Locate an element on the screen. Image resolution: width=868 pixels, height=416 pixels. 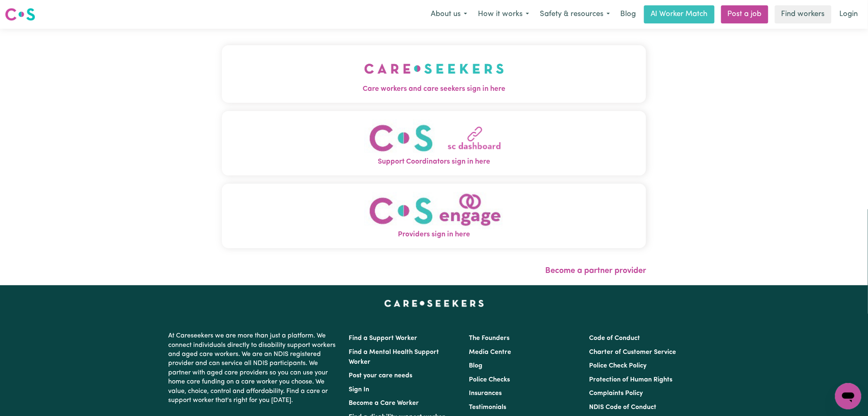
a: Find a Support Worker is located at coordinates (383, 338).